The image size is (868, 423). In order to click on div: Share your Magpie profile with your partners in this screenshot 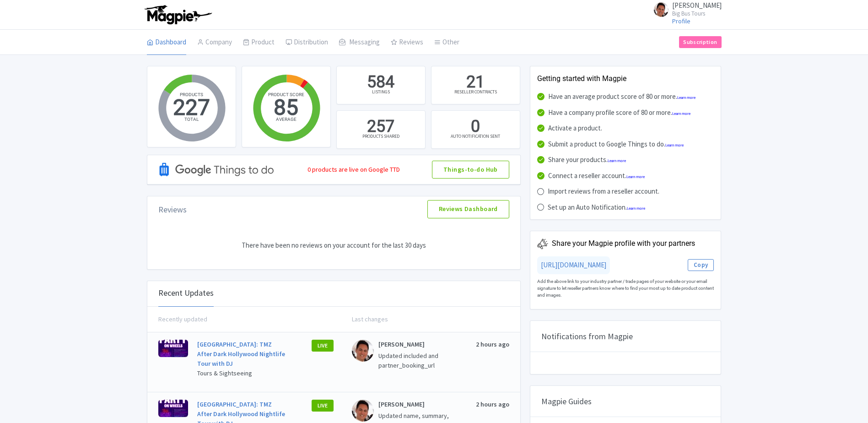, I will do `click(624, 243)`.